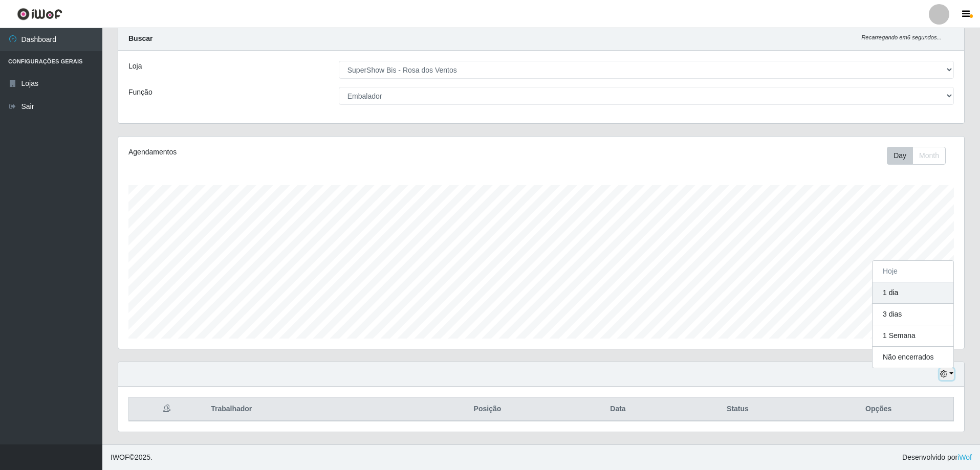  I want to click on button: Hoje, so click(913, 271).